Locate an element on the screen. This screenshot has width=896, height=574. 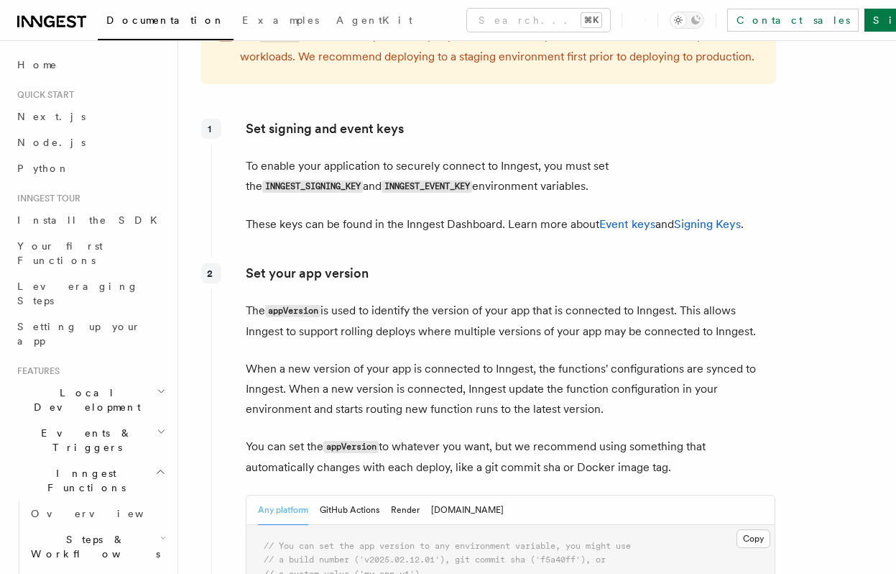
a: AgentKit is located at coordinates (375, 22).